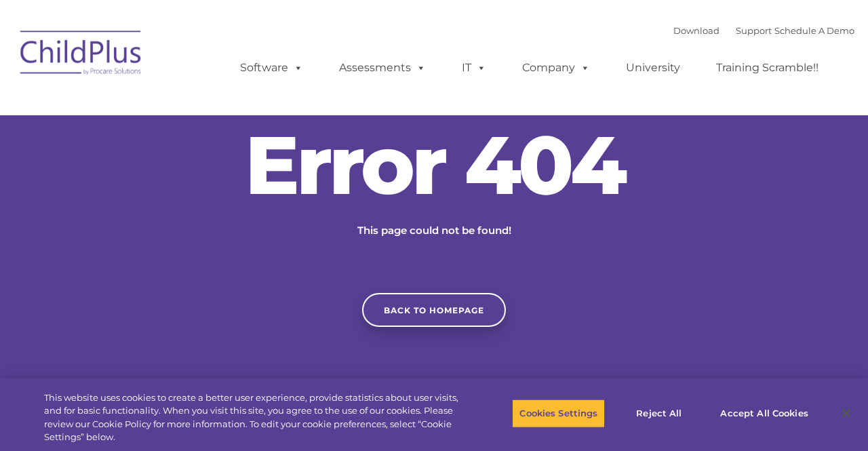  Describe the element at coordinates (434, 230) in the screenshot. I see `p: This page could not be found!` at that location.